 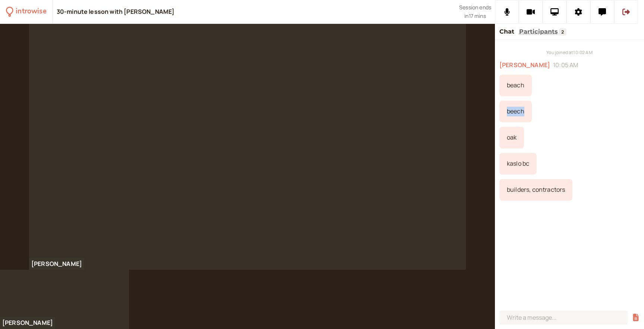 I want to click on div: 9/24/2025, 10:05:49 AM, so click(x=515, y=111).